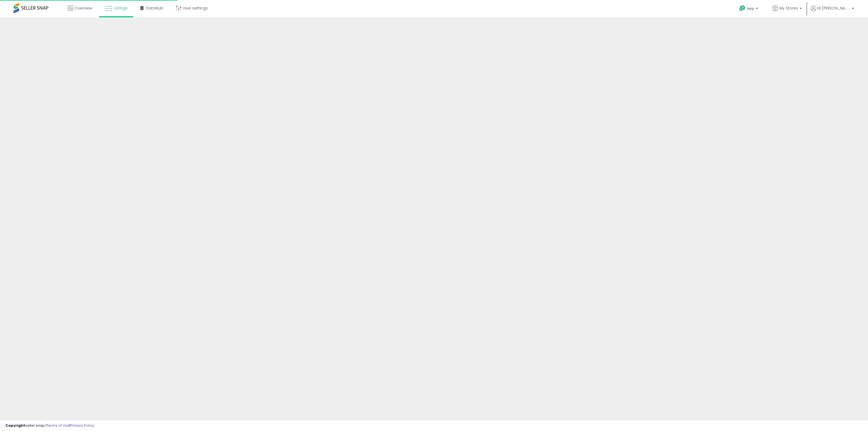  Describe the element at coordinates (750, 9) in the screenshot. I see `span: Help` at that location.